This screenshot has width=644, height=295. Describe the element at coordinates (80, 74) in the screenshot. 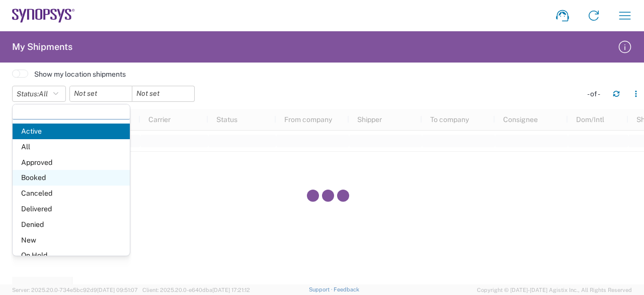

I see `label: Show my location shipments` at that location.